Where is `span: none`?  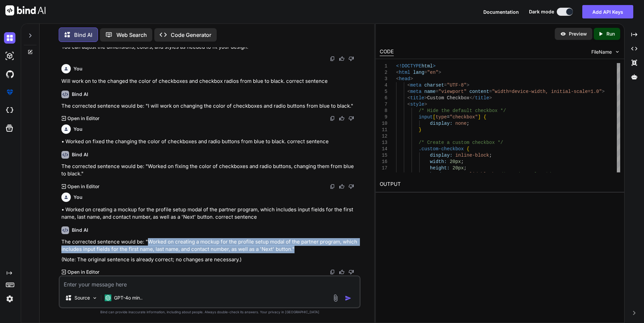 span: none is located at coordinates (461, 123).